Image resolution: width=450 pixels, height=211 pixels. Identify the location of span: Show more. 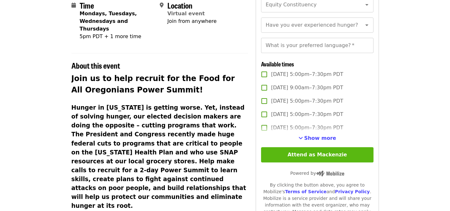
(320, 138).